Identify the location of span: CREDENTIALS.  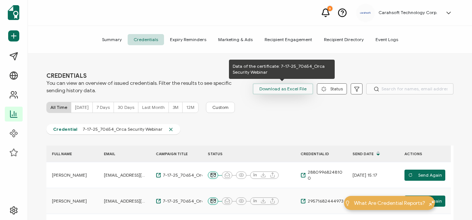
(139, 76).